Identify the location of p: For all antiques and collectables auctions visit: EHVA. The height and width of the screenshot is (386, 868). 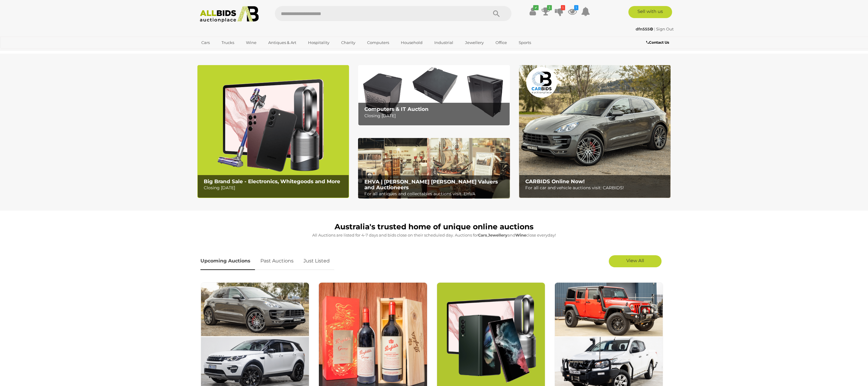
(436, 194).